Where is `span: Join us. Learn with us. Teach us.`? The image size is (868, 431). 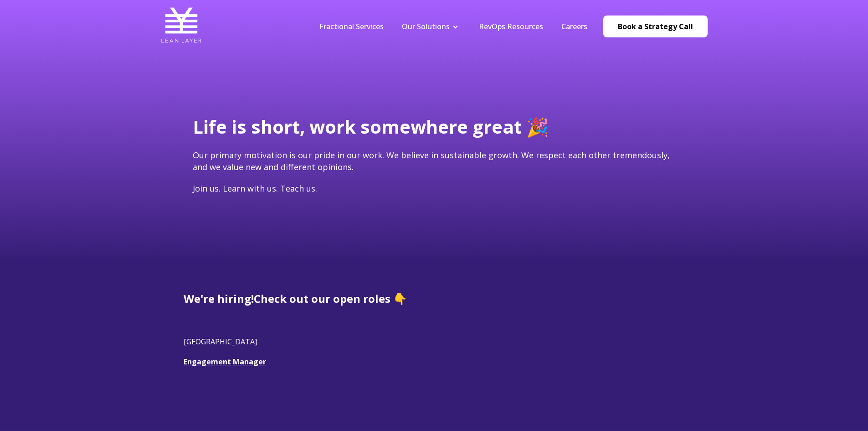 span: Join us. Learn with us. Teach us. is located at coordinates (255, 188).